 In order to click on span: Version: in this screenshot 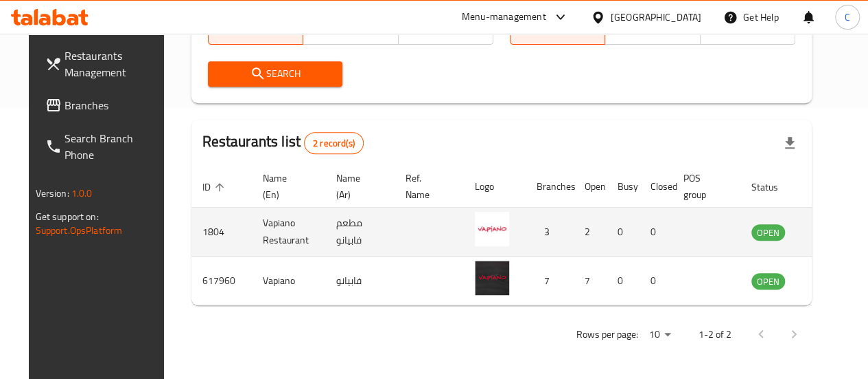, I will do `click(52, 193)`.